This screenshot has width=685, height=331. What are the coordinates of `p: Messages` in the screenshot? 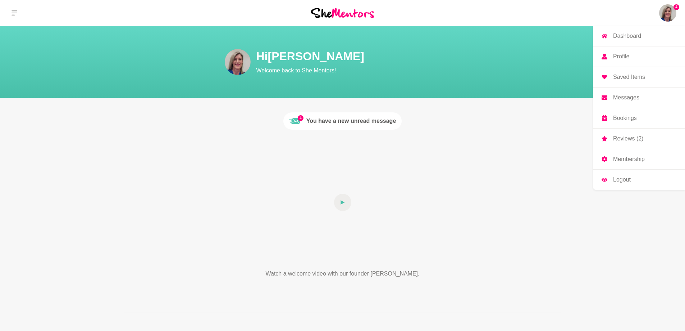 It's located at (626, 97).